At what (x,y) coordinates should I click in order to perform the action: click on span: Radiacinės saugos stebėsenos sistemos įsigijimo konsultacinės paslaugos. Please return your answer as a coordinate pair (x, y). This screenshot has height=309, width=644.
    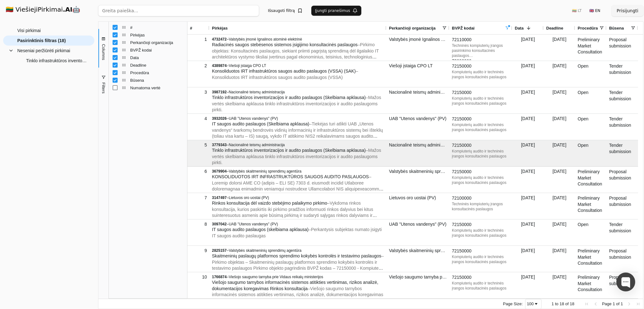
    Looking at the image, I should click on (285, 45).